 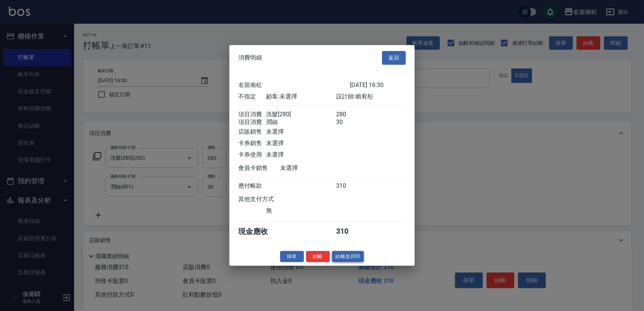 I want to click on button: 結帳, so click(x=318, y=256).